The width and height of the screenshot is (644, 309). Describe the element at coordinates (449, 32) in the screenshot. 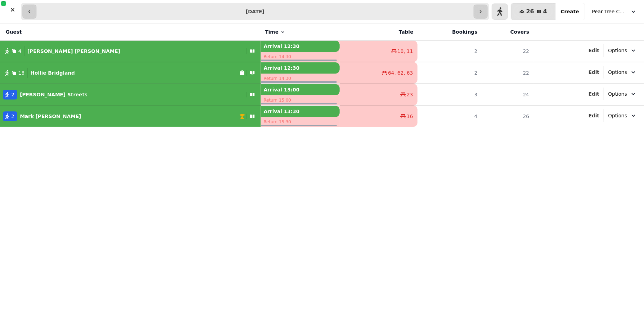

I see `th: Bookings` at that location.